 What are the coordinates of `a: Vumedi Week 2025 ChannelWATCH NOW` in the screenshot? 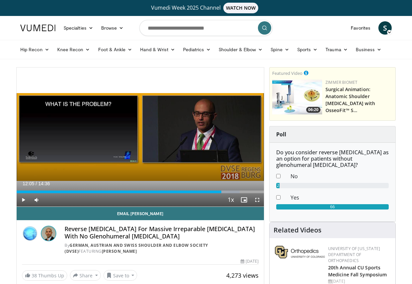 It's located at (206, 8).